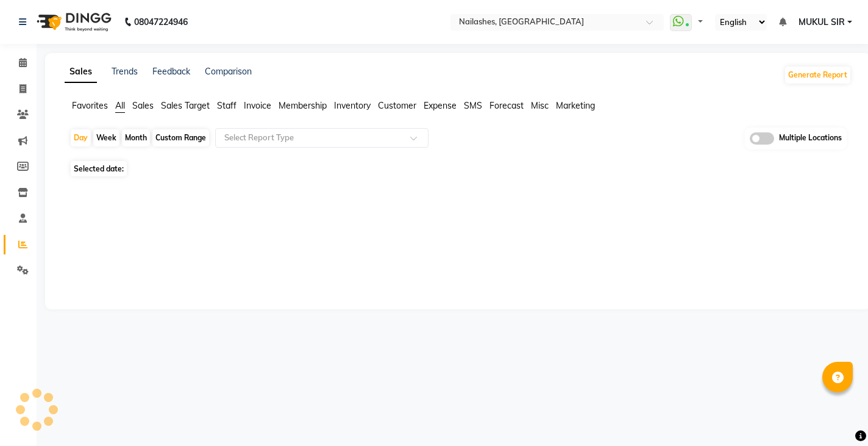 The width and height of the screenshot is (868, 446). Describe the element at coordinates (142, 106) in the screenshot. I see `span: Sales` at that location.